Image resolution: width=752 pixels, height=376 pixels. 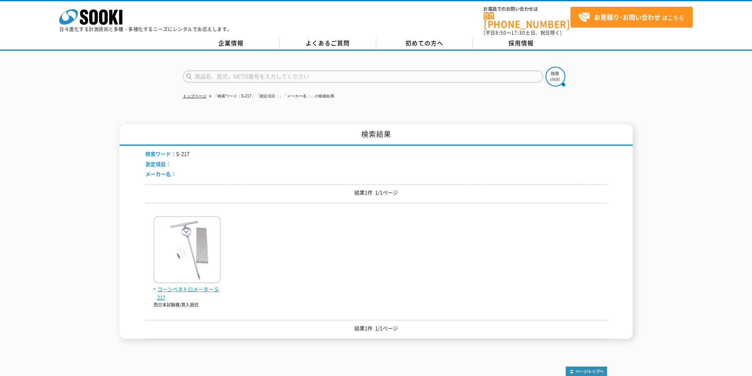 I want to click on span: コーンペネトロメーター S-217, so click(x=187, y=294).